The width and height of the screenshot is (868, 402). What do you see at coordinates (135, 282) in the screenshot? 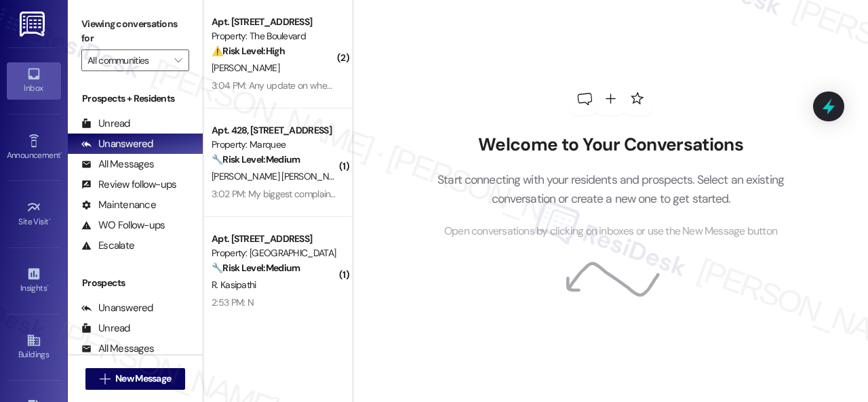
I see `div: Prospects` at bounding box center [135, 282].